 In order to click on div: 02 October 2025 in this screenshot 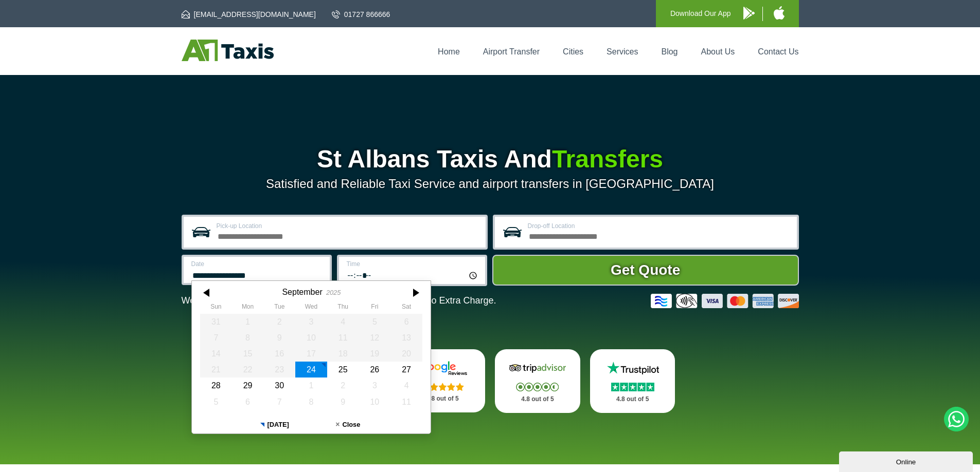, I will do `click(343, 385)`.